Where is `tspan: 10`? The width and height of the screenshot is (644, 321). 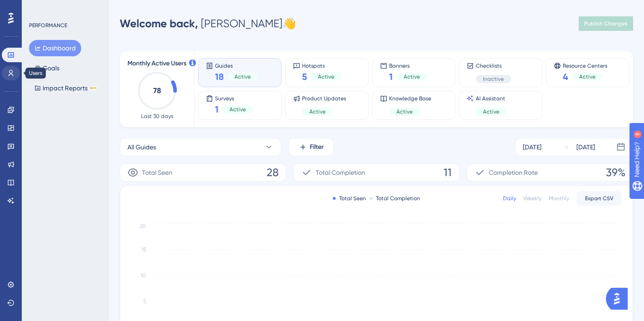 tspan: 10 is located at coordinates (144, 275).